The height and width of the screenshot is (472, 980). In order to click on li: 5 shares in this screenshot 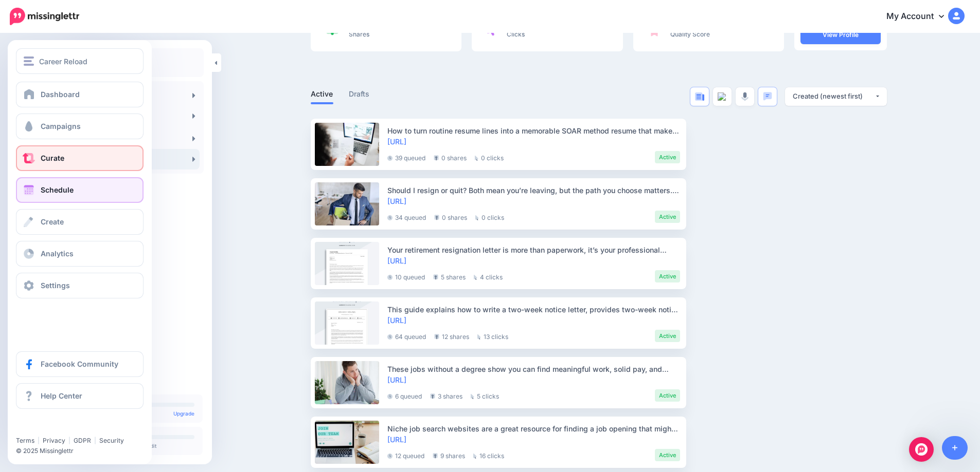, I will do `click(449, 277)`.